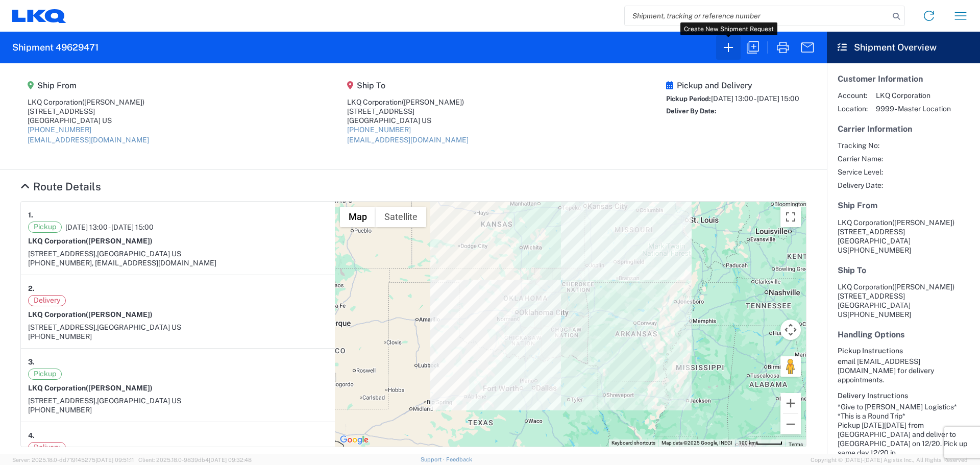  Describe the element at coordinates (904, 351) in the screenshot. I see `h6: Pickup Instructions` at that location.